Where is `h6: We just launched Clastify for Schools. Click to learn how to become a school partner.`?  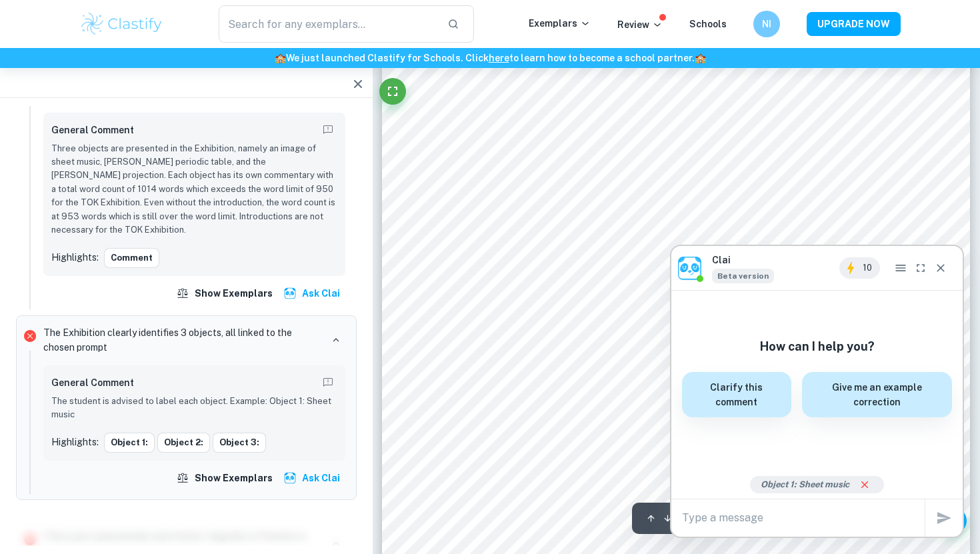
h6: We just launched Clastify for Schools. Click to learn how to become a school partner. is located at coordinates (490, 58).